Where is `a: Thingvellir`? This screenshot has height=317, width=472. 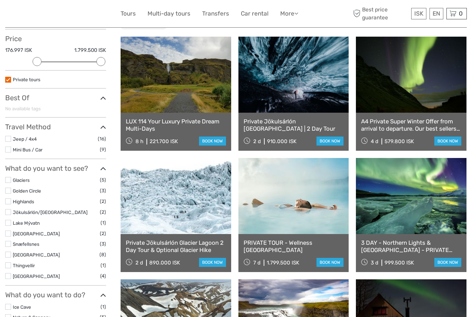
a: Thingvellir is located at coordinates (24, 265).